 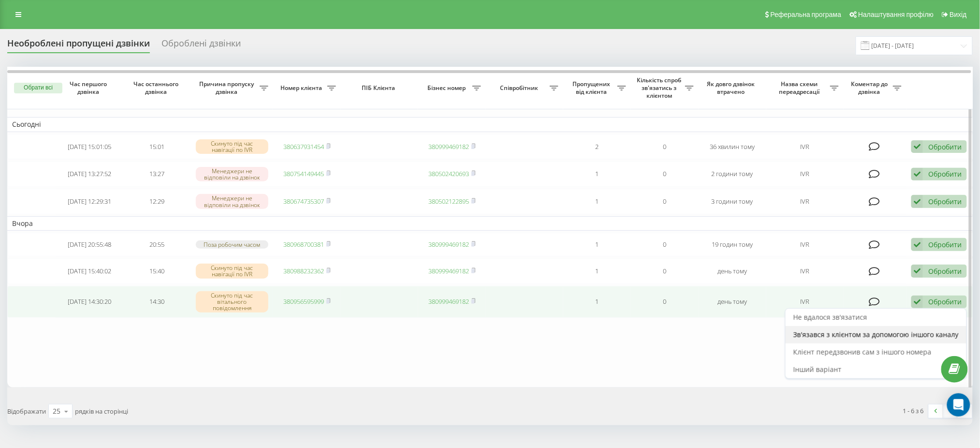 I want to click on span: Налаштування профілю, so click(x=896, y=14).